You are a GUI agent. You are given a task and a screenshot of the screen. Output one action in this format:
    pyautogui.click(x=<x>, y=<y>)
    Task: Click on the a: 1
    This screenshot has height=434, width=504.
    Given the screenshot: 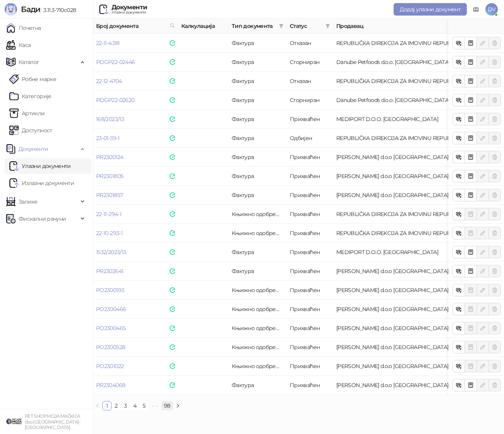 What is the action you would take?
    pyautogui.click(x=107, y=406)
    